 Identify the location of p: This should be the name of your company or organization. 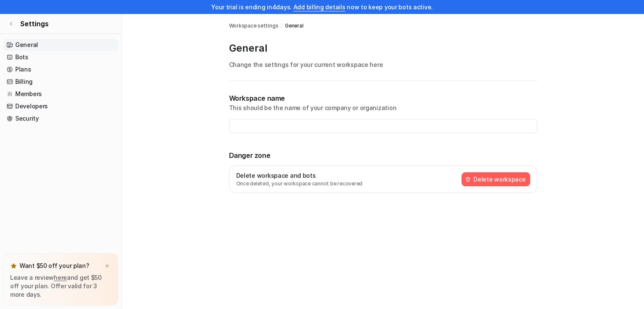
(383, 108).